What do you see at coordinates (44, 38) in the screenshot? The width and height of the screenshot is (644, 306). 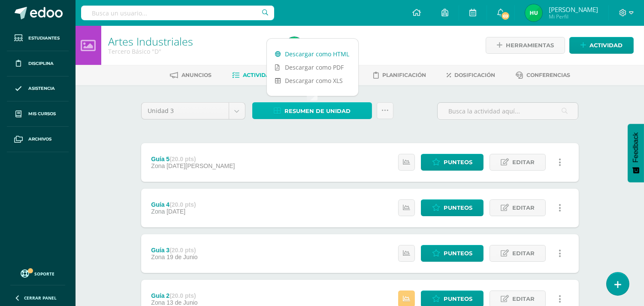 I see `span: Estudiantes` at bounding box center [44, 38].